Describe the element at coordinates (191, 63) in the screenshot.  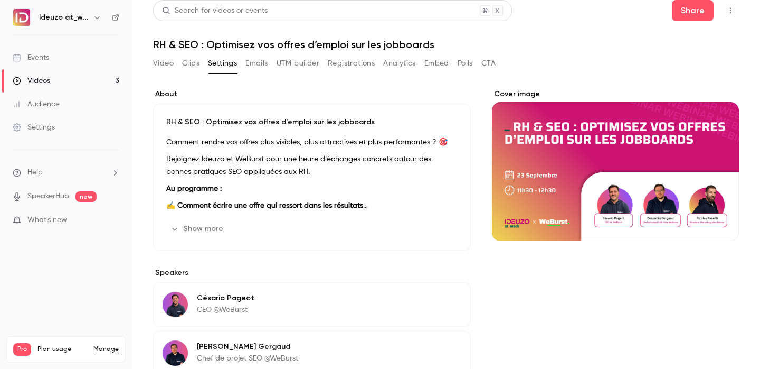
I see `button: Clips` at that location.